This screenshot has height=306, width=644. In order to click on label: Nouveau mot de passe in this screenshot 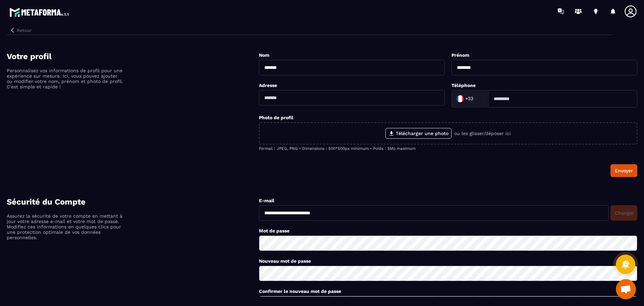, I will do `click(285, 260)`.